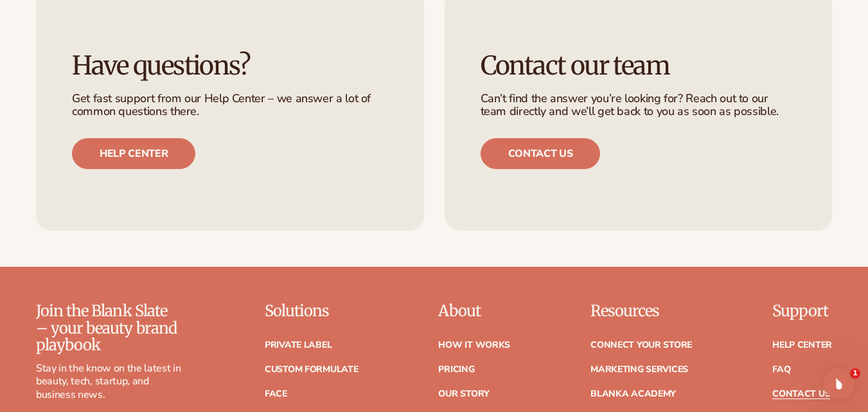 This screenshot has width=868, height=412. Describe the element at coordinates (802, 311) in the screenshot. I see `p: Support` at that location.